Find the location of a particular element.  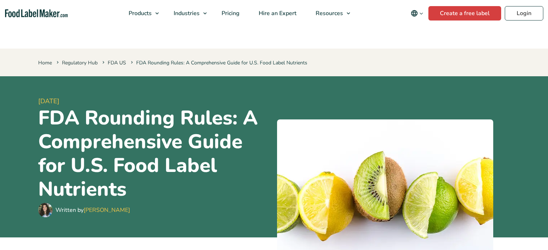

a: Regulatory Hub is located at coordinates (80, 63).